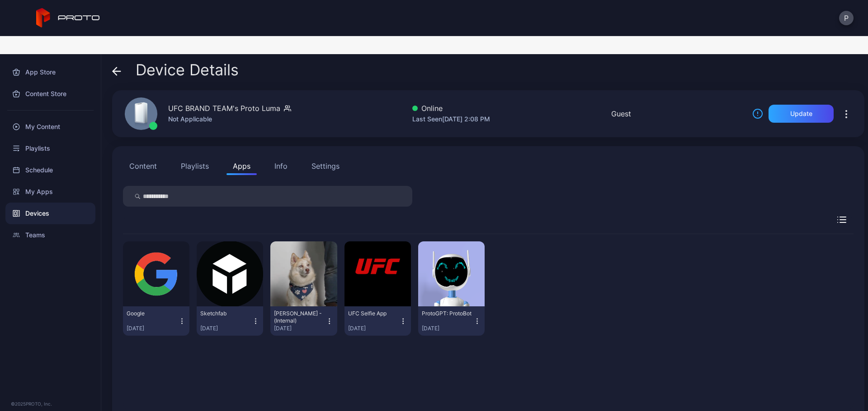 This screenshot has height=411, width=868. I want to click on div: UFC BRAND TEAM's Proto Luma, so click(224, 108).